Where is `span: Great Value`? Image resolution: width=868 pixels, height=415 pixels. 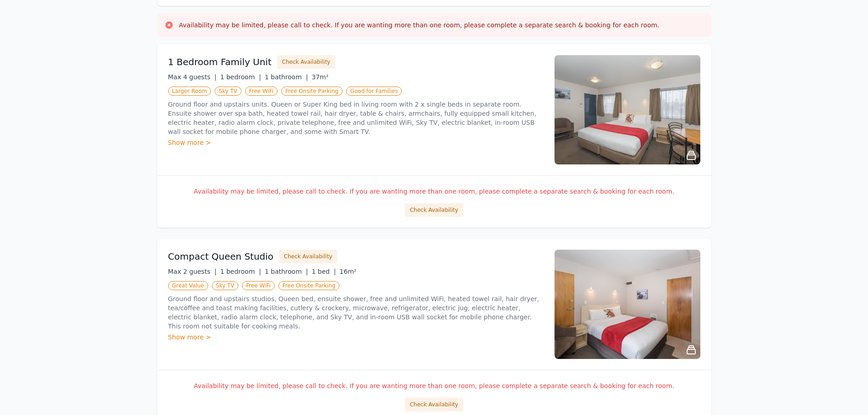
span: Great Value is located at coordinates (188, 286).